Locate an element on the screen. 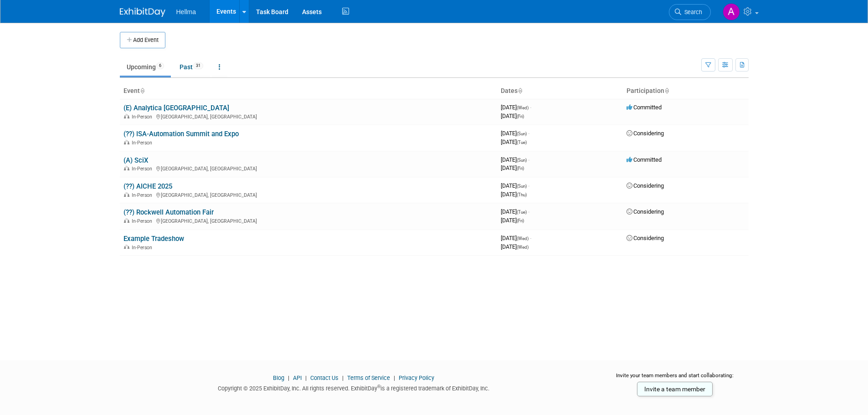  th: Event is located at coordinates (308, 91).